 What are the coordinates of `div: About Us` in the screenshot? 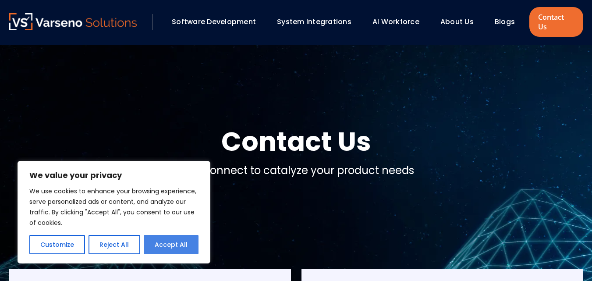 It's located at (461, 22).